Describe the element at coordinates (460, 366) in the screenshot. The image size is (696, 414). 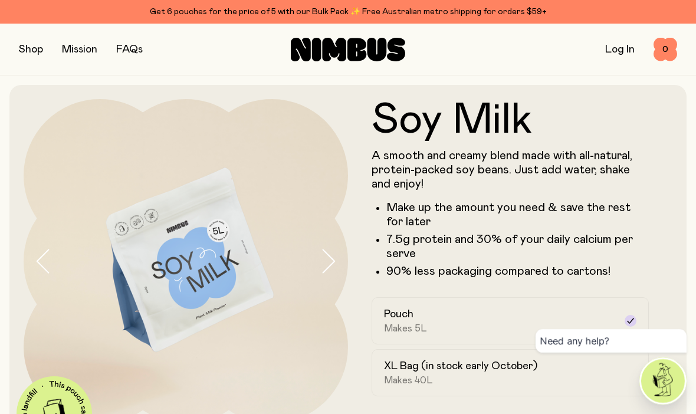
I see `h2: XL Bag (in stock early October)` at that location.